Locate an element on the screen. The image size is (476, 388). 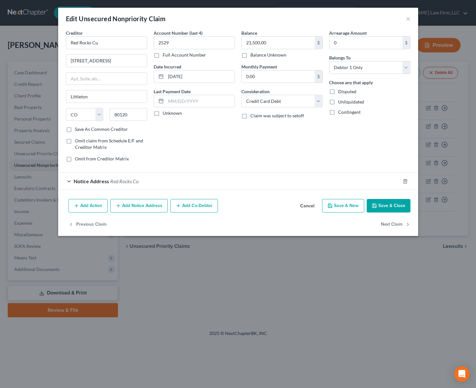
button: Cancel is located at coordinates (307, 206).